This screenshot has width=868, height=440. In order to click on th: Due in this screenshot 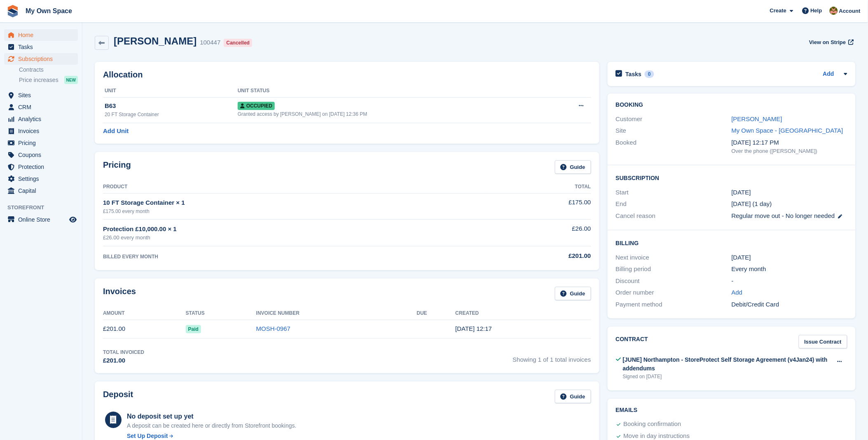, I will do `click(436, 314)`.